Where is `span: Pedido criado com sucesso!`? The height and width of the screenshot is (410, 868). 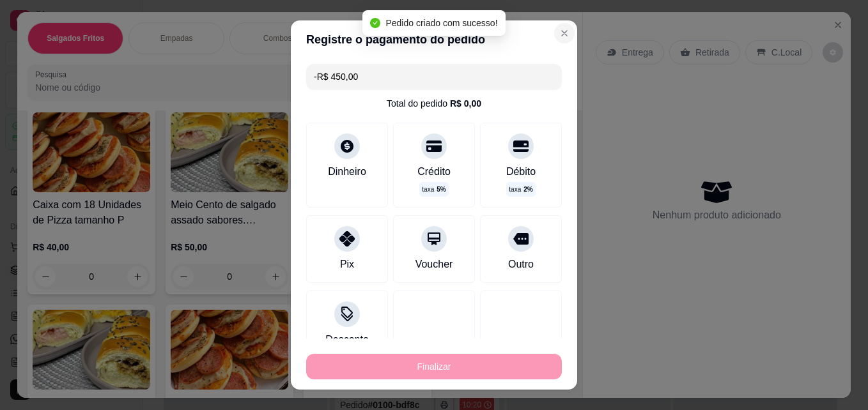
span: Pedido criado com sucesso! is located at coordinates (441, 23).